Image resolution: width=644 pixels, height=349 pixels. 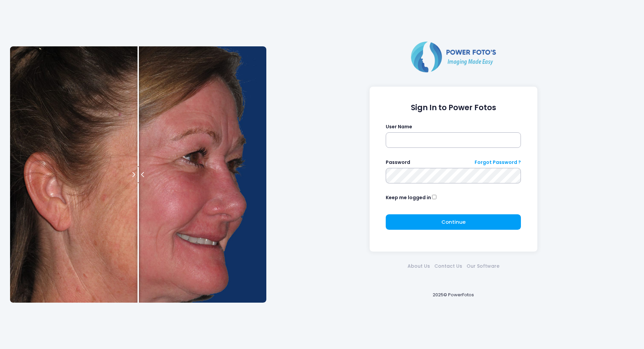 I want to click on a: Forgot Password ?, so click(x=498, y=162).